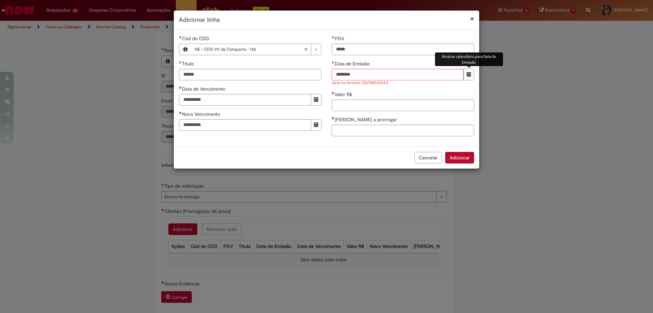 The image size is (653, 313). Describe the element at coordinates (250, 74) in the screenshot. I see `input: Título` at that location.